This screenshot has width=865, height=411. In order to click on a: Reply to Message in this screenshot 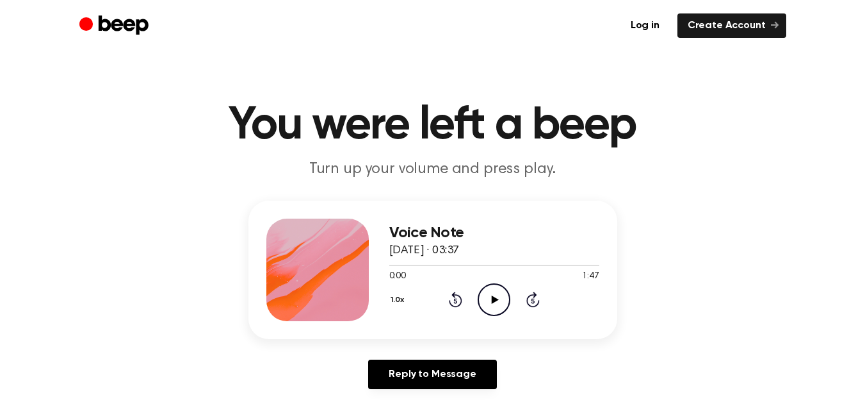, I will do `click(432, 374)`.